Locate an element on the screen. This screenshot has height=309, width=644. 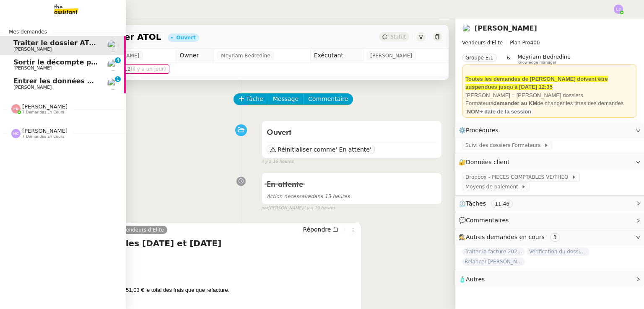
span: Commentaires is located at coordinates (487, 220).